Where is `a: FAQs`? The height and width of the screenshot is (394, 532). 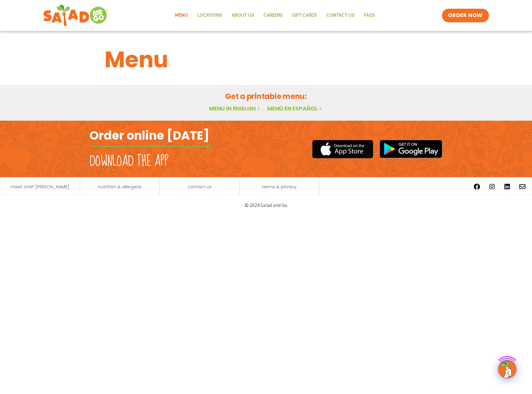 a: FAQs is located at coordinates (370, 15).